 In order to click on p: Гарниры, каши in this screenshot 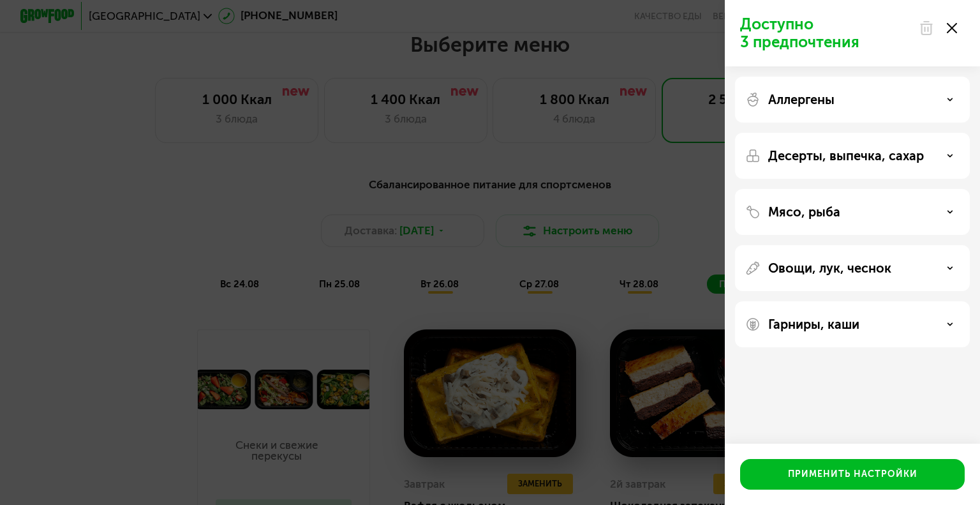, I will do `click(813, 324)`.